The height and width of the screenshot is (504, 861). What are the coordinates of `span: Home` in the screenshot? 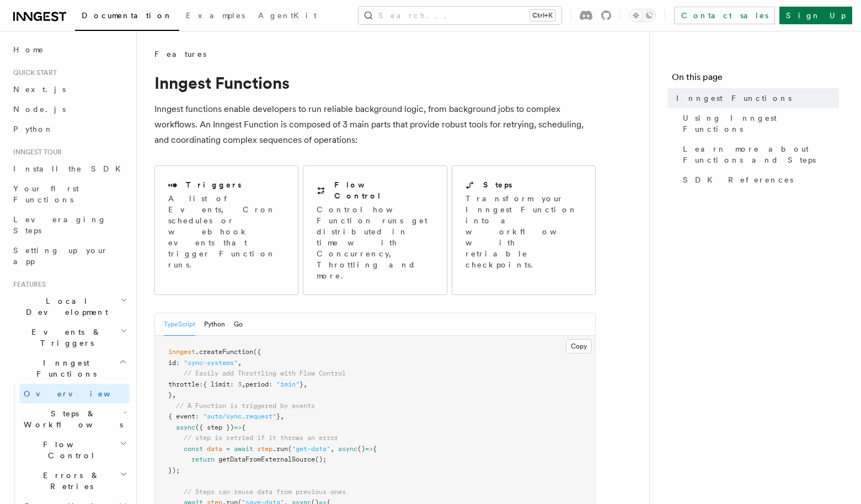 It's located at (29, 50).